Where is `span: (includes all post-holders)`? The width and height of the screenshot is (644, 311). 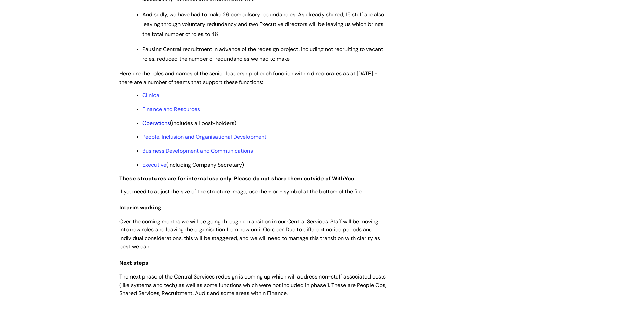
span: (includes all post-holders) is located at coordinates (190, 123).